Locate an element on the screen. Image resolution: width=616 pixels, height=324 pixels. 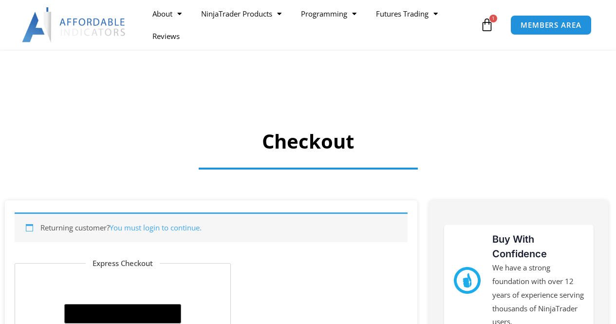
div: Returning customer? is located at coordinates (211, 227).